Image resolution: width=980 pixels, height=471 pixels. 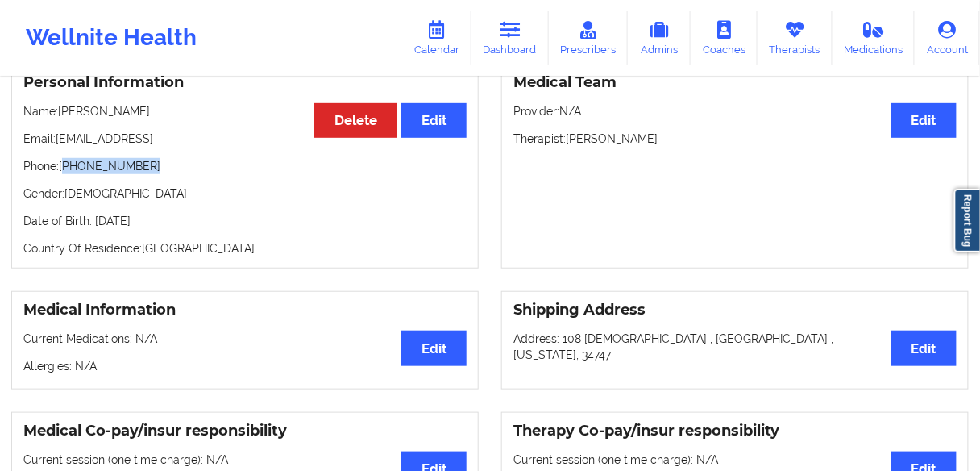 I want to click on h3: Medical Team, so click(x=735, y=83).